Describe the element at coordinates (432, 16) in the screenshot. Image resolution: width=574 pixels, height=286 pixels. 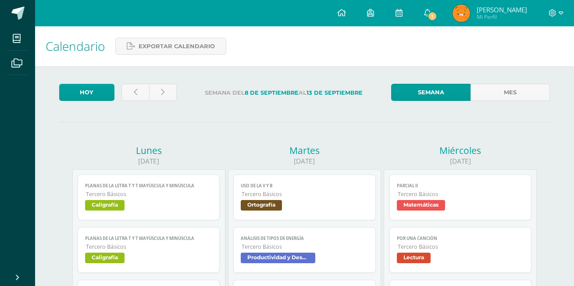
I see `span: 1` at that location.